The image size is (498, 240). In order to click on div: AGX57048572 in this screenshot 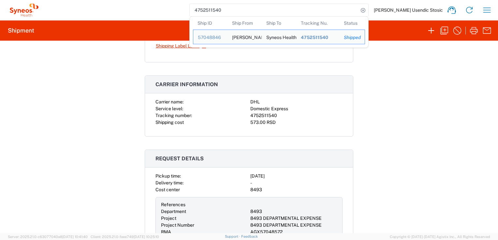, I will do `click(294, 232)`.